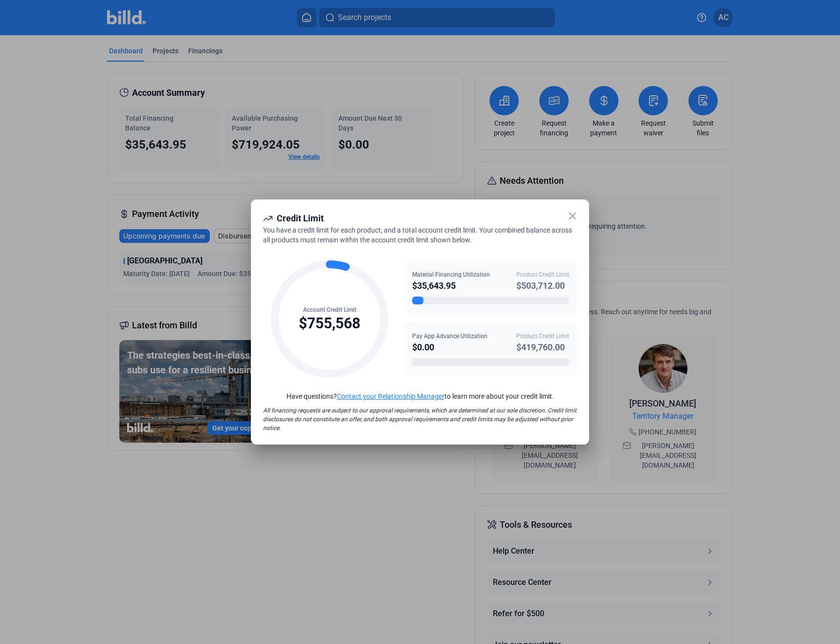 The width and height of the screenshot is (840, 644). What do you see at coordinates (390, 396) in the screenshot?
I see `a: Contact your Relationship Manager` at bounding box center [390, 396].